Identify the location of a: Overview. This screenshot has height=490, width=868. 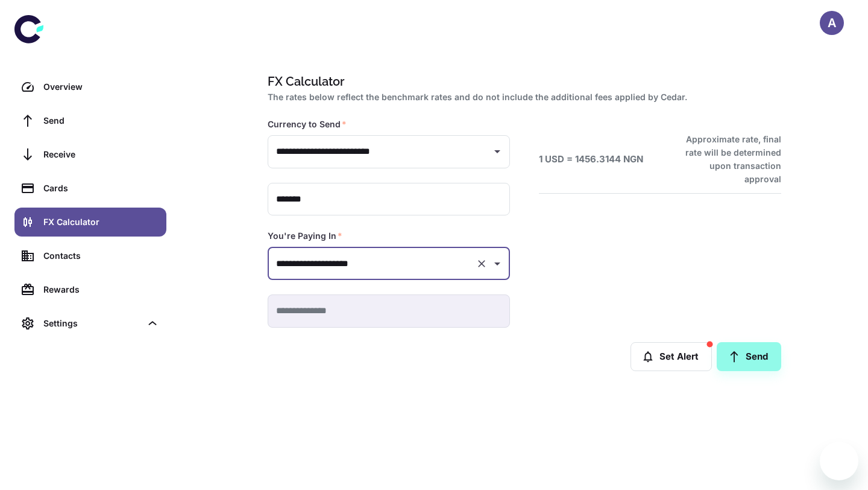
(90, 87).